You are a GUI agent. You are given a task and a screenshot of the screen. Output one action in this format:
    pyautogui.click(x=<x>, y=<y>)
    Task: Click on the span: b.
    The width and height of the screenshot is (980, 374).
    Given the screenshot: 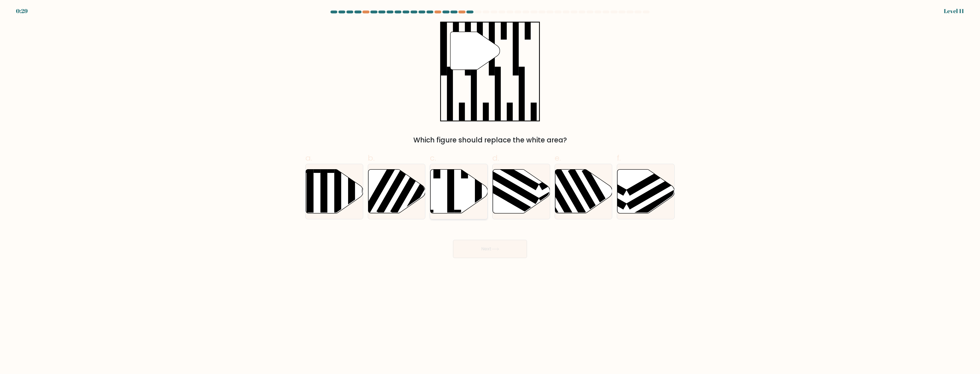 What is the action you would take?
    pyautogui.click(x=371, y=158)
    